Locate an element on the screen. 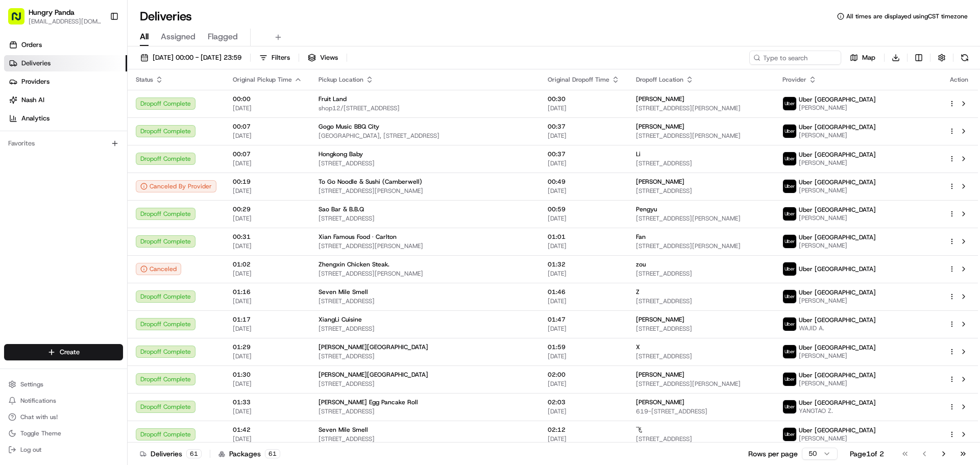  span: Chat with us! is located at coordinates (39, 417).